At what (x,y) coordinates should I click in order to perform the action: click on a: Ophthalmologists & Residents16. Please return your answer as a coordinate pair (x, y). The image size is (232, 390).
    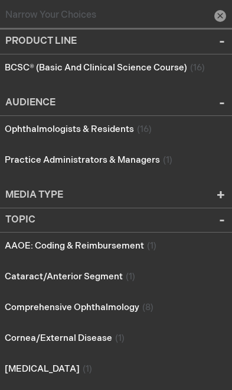
    Looking at the image, I should click on (80, 129).